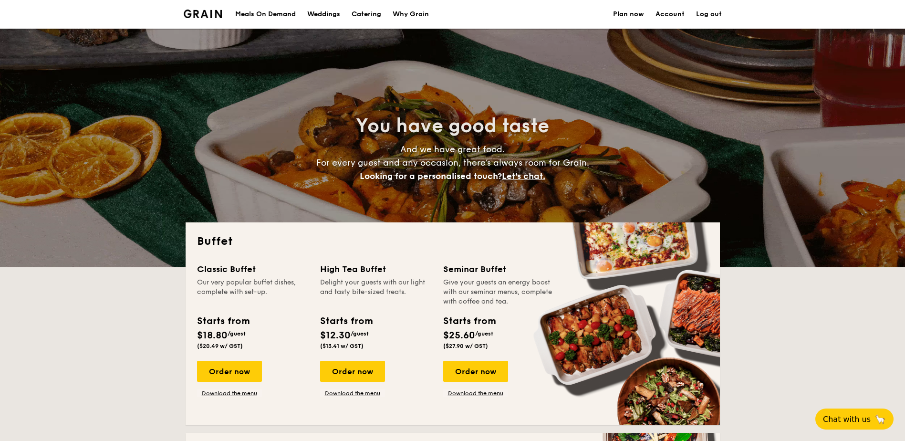  What do you see at coordinates (855, 419) in the screenshot?
I see `button: Chat with us🦙` at bounding box center [855, 419].